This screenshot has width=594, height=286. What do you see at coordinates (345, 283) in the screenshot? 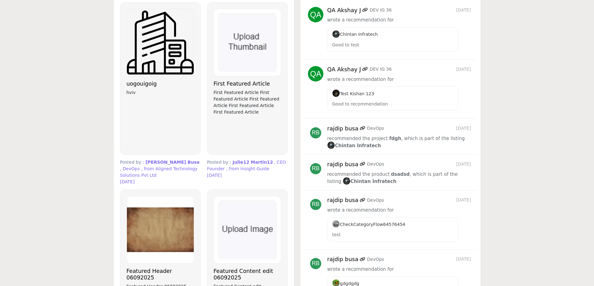
I see `span: gdgdgdg` at bounding box center [345, 283].